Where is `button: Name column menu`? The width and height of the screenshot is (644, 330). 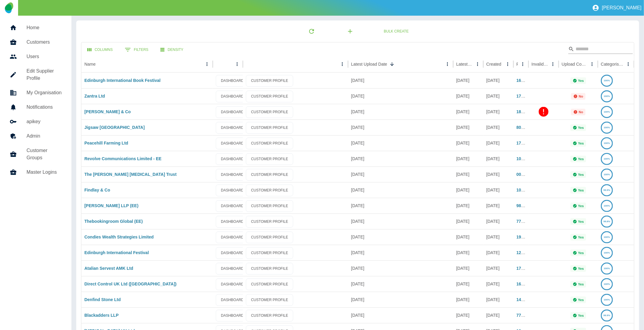 button: Name column menu is located at coordinates (207, 64).